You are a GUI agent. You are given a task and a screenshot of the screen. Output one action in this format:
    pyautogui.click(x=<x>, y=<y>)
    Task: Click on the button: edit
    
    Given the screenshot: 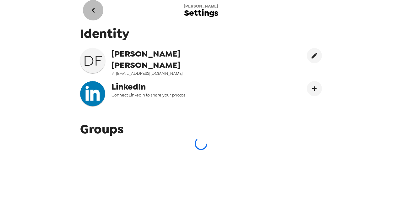 What is the action you would take?
    pyautogui.click(x=314, y=56)
    